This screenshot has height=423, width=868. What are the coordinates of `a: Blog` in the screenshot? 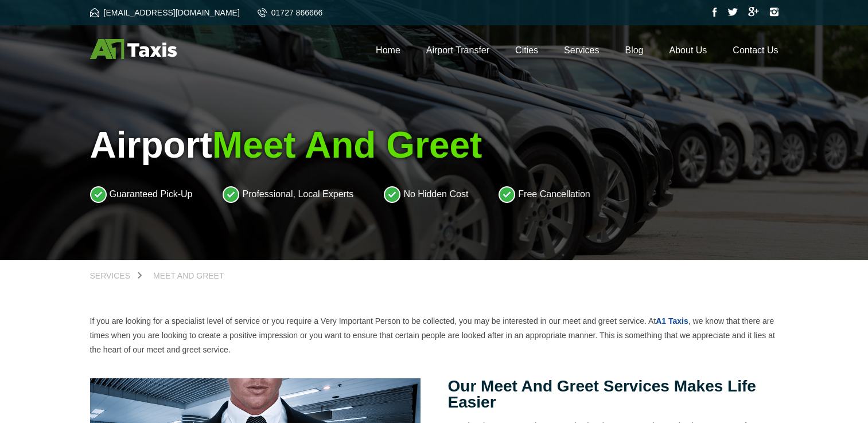 It's located at (633, 50).